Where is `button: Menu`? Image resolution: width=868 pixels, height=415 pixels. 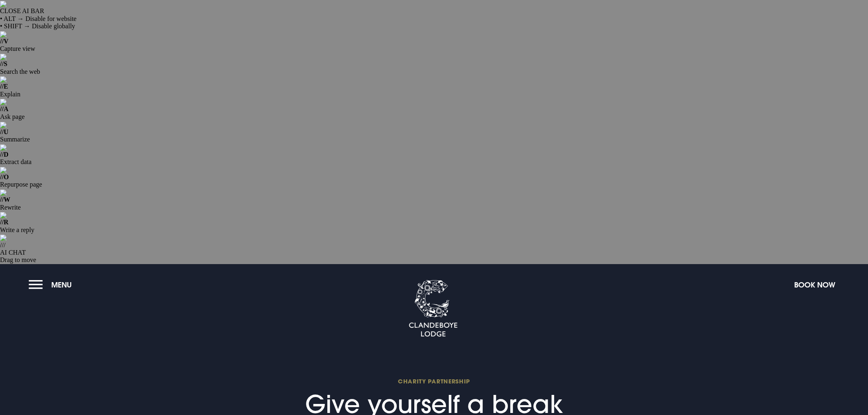 button: Menu is located at coordinates (52, 284).